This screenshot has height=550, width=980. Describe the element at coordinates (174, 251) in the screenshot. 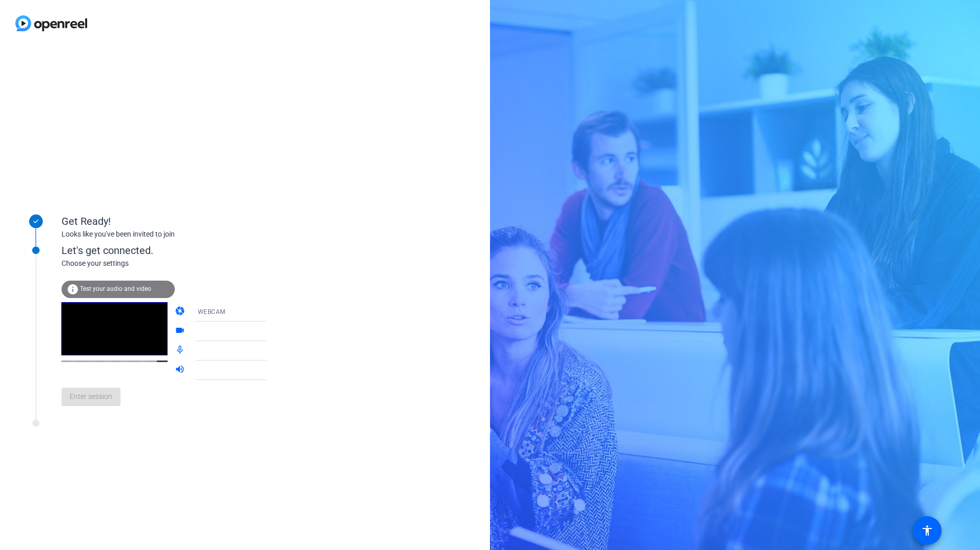

I see `div: Let's get connected.` at that location.